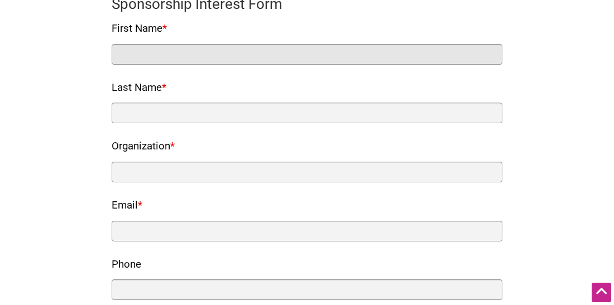 This screenshot has height=305, width=614. Describe the element at coordinates (127, 206) in the screenshot. I see `label: Email` at that location.